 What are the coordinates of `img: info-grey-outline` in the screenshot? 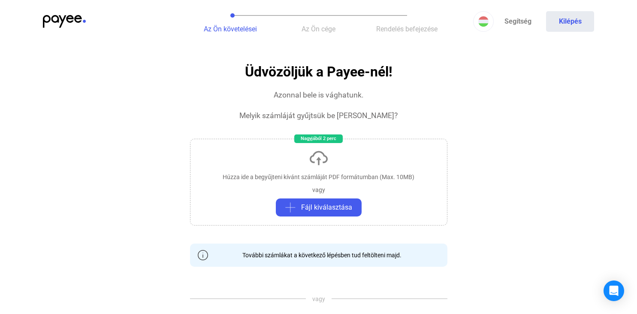 It's located at (203, 255).